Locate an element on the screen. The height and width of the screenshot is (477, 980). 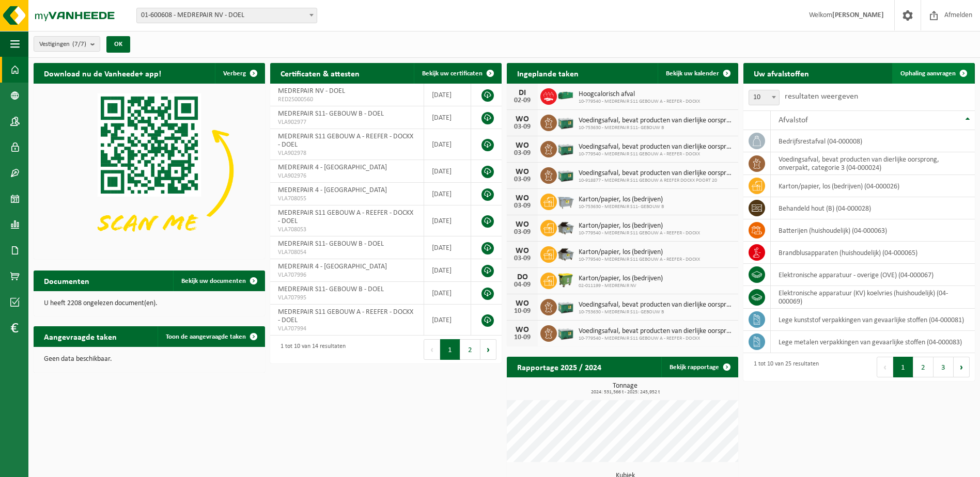
span: VLA707994 is located at coordinates (346, 329).